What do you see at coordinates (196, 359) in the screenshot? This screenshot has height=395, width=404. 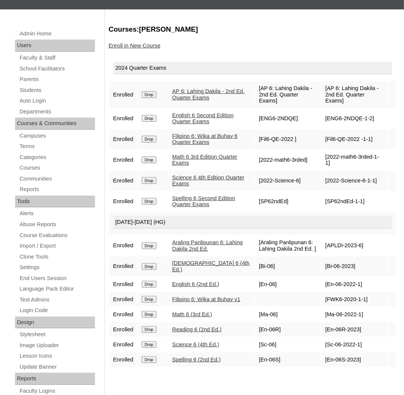 I see `a: Spelling 6 (2nd Ed.)` at bounding box center [196, 359].